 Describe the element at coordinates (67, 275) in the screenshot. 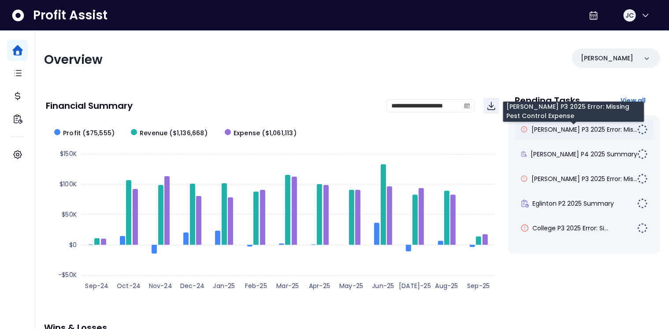

I see `text: -$50K` at that location.